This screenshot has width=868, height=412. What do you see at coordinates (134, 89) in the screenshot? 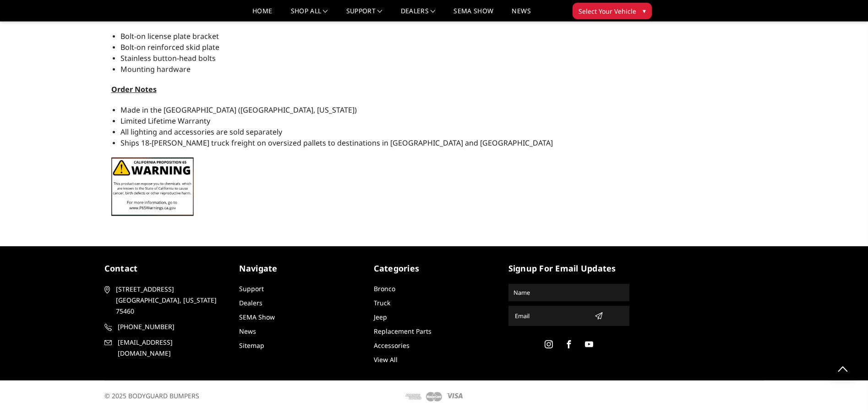
I see `span: Order Notes` at bounding box center [134, 89].